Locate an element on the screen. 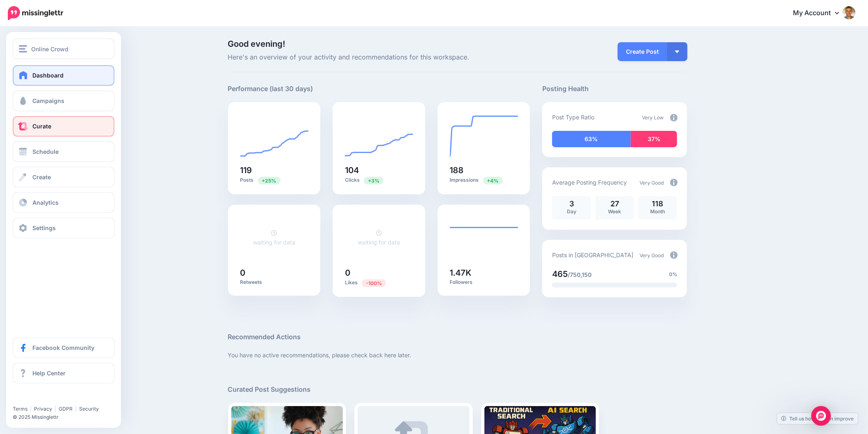  a: Security is located at coordinates (89, 408).